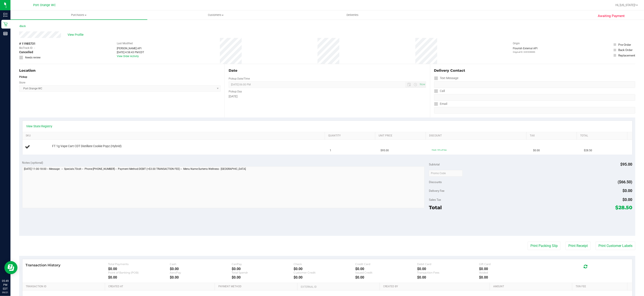 The image size is (644, 296). What do you see at coordinates (325, 272) in the screenshot?
I see `div: Customer Credit` at bounding box center [325, 272].